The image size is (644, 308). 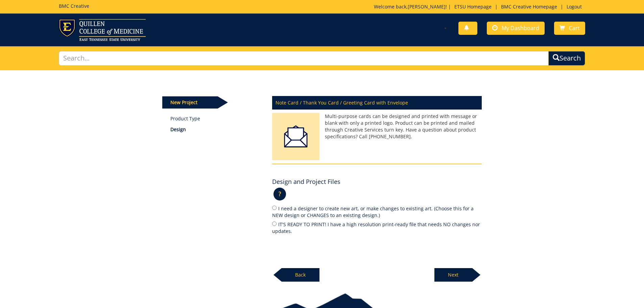 I want to click on p: Multi-purpose cards can be designed and printed with message or blank with only a printed logo. P..., so click(x=377, y=126).